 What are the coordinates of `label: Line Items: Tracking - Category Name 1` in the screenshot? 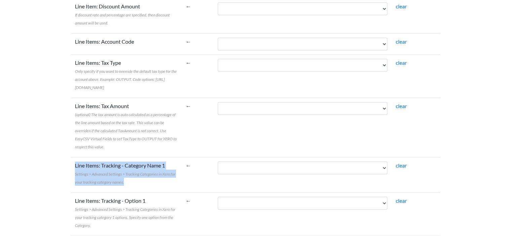 It's located at (126, 174).